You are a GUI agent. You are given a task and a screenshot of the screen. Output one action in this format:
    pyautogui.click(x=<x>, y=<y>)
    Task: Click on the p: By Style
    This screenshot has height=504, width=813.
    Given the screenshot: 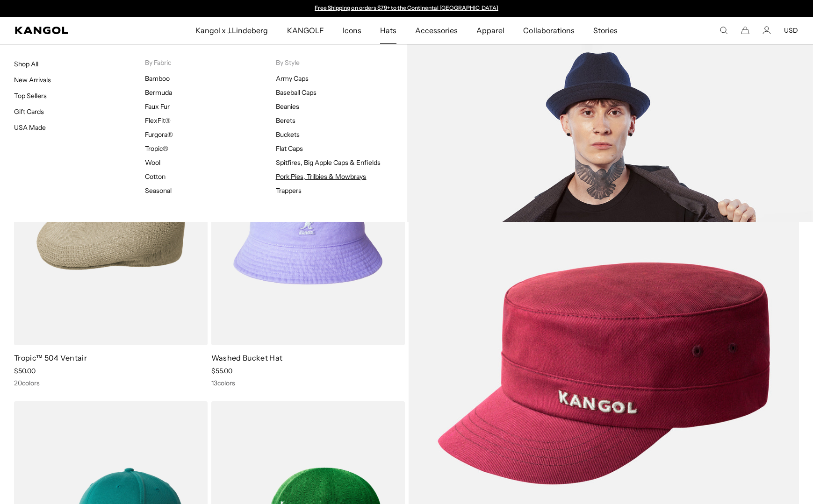 What is the action you would take?
    pyautogui.click(x=342, y=62)
    